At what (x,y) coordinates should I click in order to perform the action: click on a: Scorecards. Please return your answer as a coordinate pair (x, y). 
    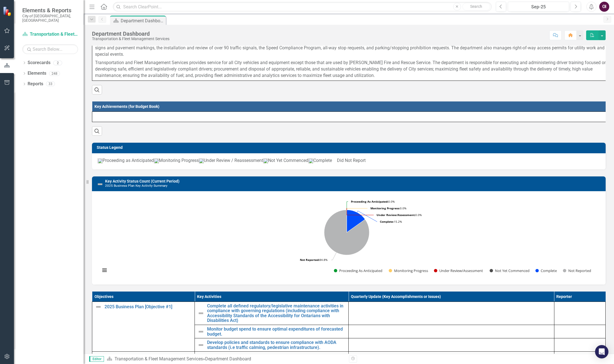
    Looking at the image, I should click on (39, 62).